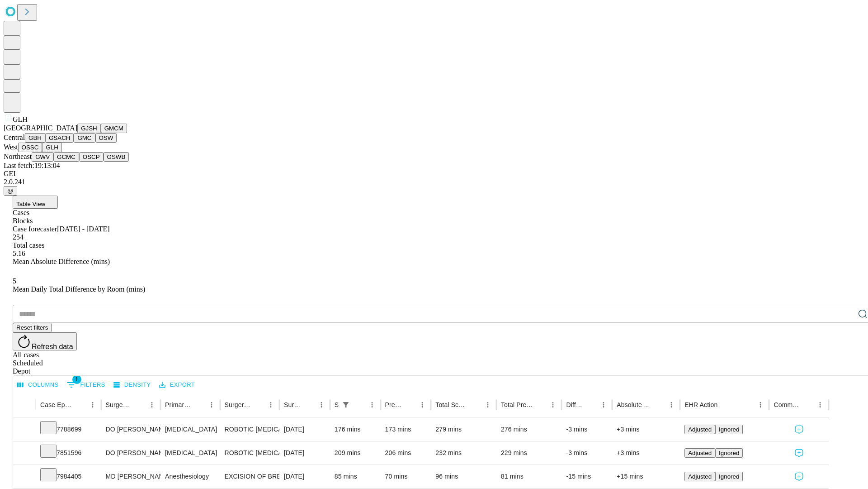 The image size is (868, 489). I want to click on div: 279 mins, so click(464, 429).